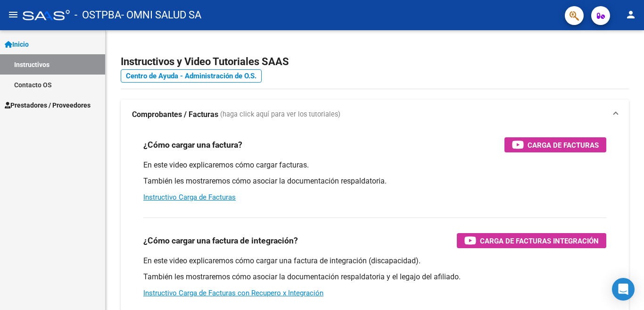 This screenshot has height=310, width=644. What do you see at coordinates (531, 241) in the screenshot?
I see `button: Carga de Facturas Integración` at bounding box center [531, 241].